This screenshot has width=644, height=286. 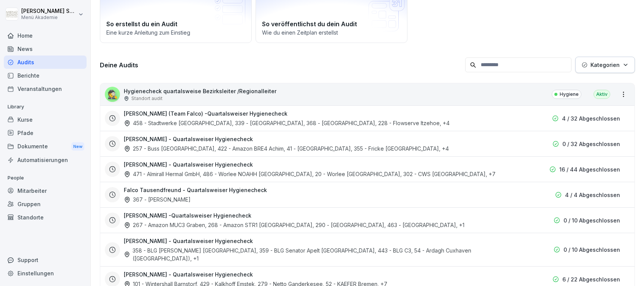 I want to click on div: Automatisierungen, so click(x=45, y=159).